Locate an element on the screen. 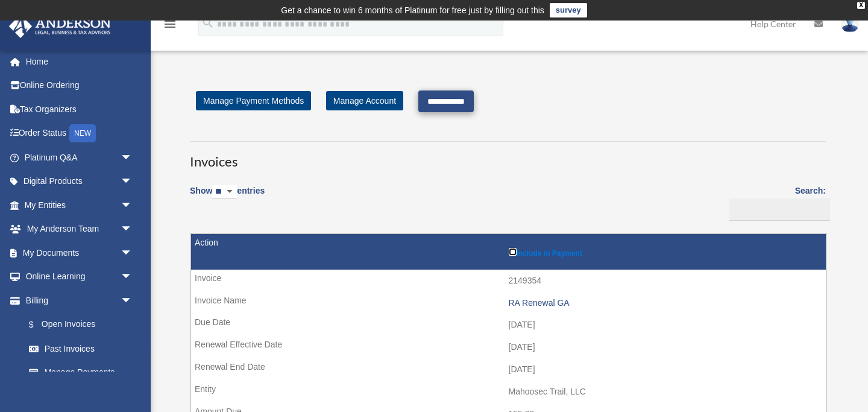 The height and width of the screenshot is (412, 868). a: $Open Invoices is located at coordinates (78, 324).